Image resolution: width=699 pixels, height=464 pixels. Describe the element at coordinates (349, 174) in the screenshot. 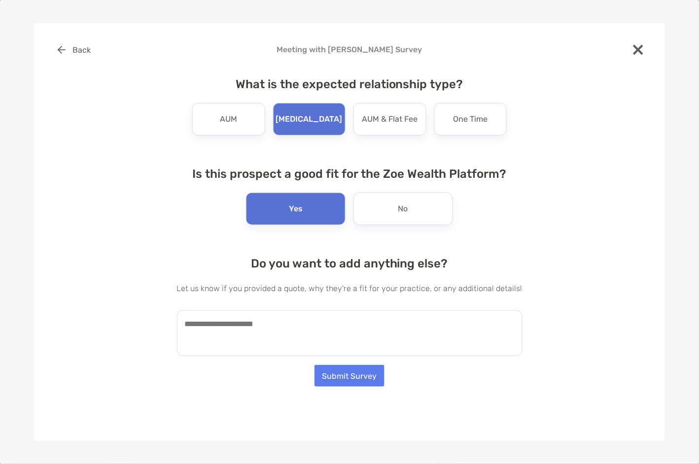

I see `h4: Is this prospect a good fit for the Zoe Wealth Platform?` at that location.